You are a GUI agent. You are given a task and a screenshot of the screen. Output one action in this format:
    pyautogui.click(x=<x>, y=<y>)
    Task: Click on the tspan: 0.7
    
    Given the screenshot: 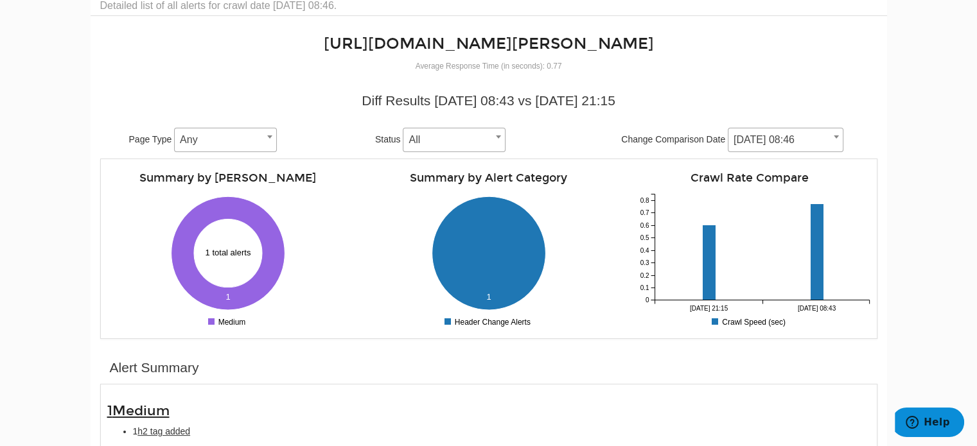 What is the action you would take?
    pyautogui.click(x=644, y=213)
    